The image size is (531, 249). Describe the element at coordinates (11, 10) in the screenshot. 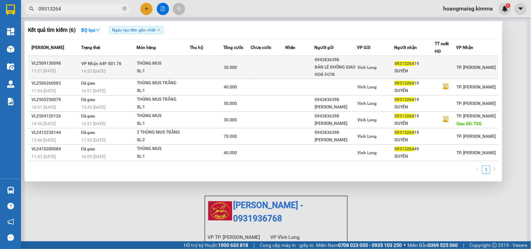

I see `span: Gửi:` at that location.